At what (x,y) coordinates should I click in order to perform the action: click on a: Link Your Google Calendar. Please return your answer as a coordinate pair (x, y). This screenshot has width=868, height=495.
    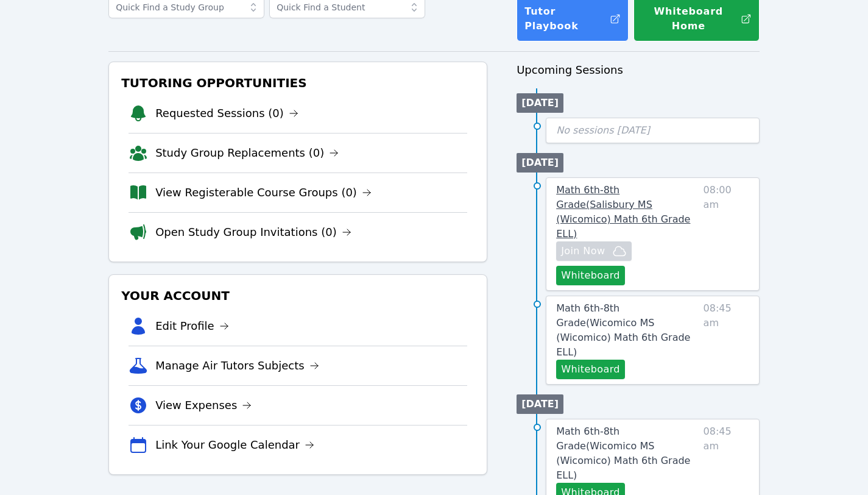
    Looking at the image, I should click on (235, 445).